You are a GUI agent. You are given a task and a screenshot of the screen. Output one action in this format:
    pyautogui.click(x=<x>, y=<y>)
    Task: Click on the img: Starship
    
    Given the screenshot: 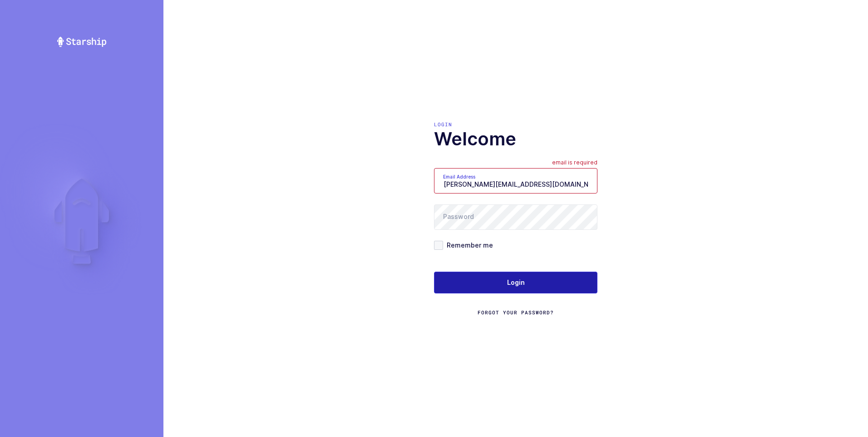 What is the action you would take?
    pyautogui.click(x=81, y=42)
    